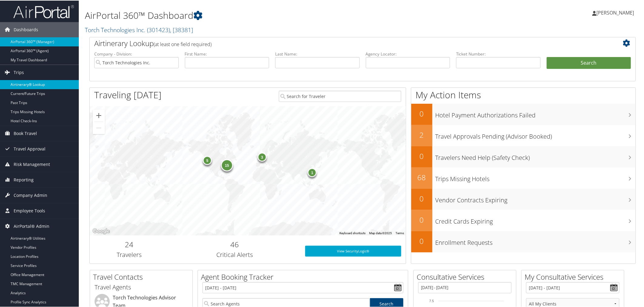  What do you see at coordinates (536, 198) in the screenshot?
I see `h3: Vendor Contracts Expiring` at bounding box center [536, 198].